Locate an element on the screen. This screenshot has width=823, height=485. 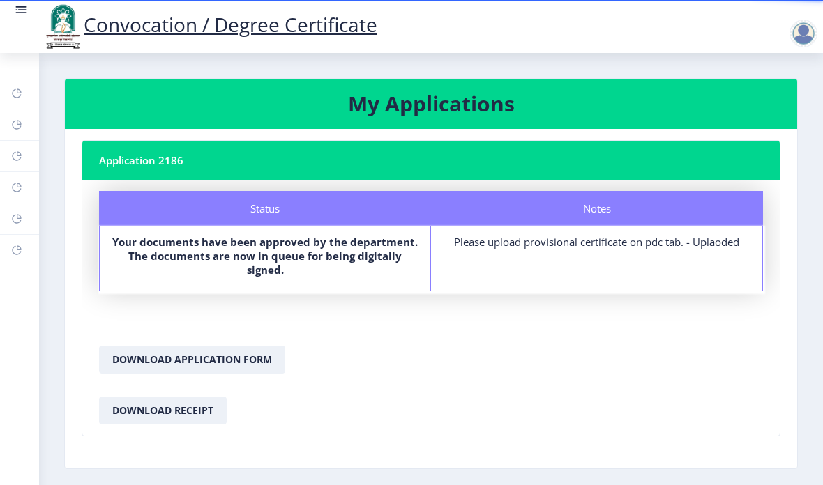
h3: My Applications is located at coordinates (431, 104).